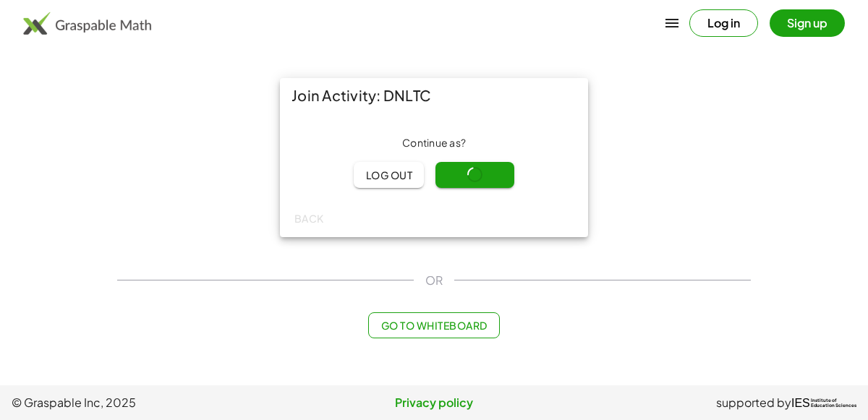 This screenshot has height=420, width=868. I want to click on span: IES, so click(801, 402).